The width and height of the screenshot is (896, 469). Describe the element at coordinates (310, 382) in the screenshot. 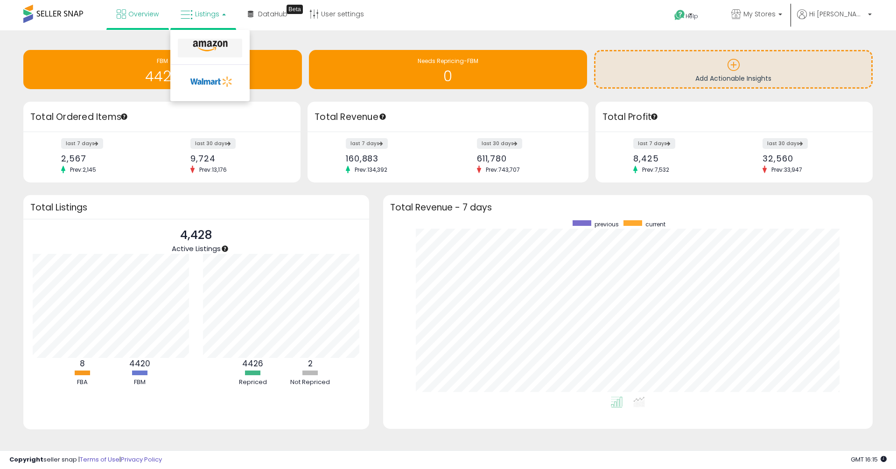

I see `div: Not Repriced` at that location.